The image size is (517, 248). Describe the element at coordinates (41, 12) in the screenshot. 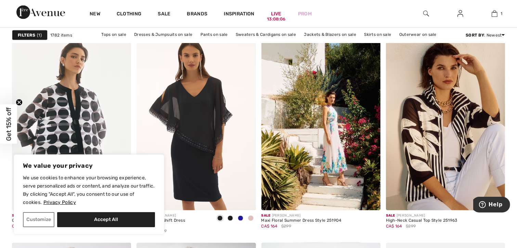

I see `a: 1ère Avenue` at that location.